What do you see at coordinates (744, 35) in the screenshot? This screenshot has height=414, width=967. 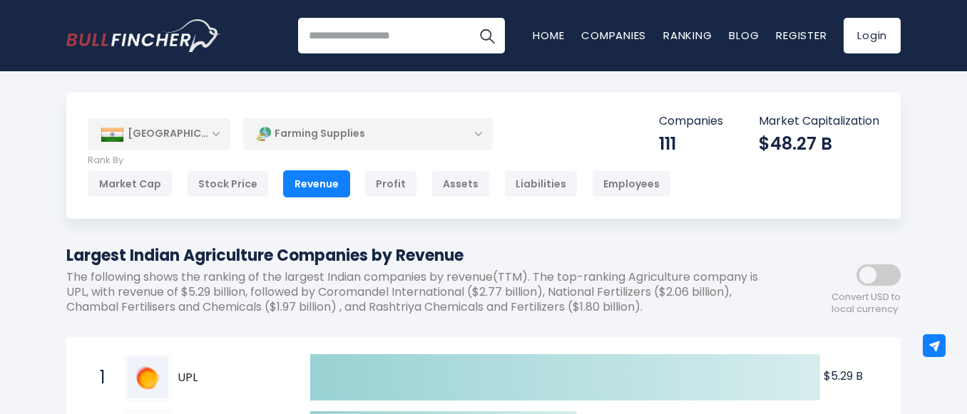 I see `a: Blog` at bounding box center [744, 35].